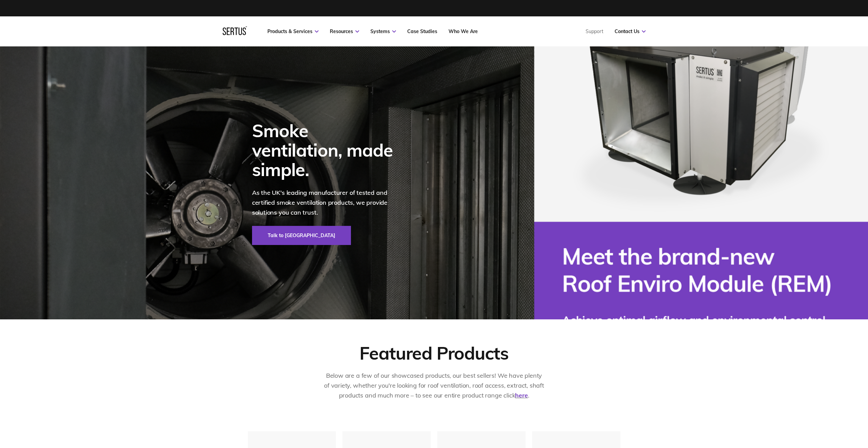 The height and width of the screenshot is (448, 868). I want to click on a: Products & Services, so click(293, 31).